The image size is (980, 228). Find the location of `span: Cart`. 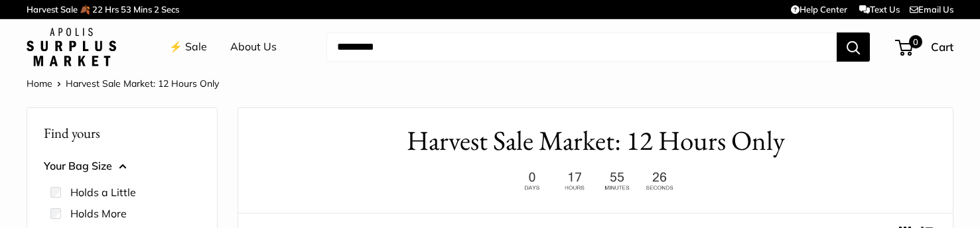

span: Cart is located at coordinates (941, 46).